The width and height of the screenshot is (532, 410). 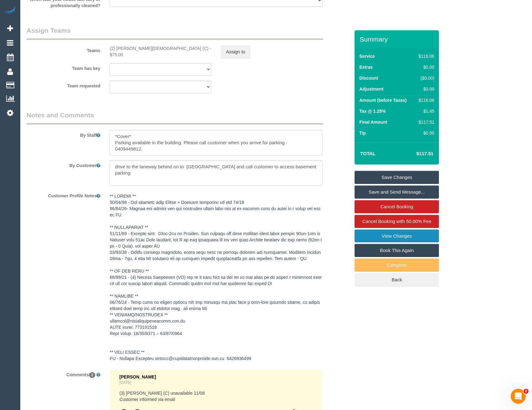 What do you see at coordinates (372, 111) in the screenshot?
I see `label: Tax @ 1.25%` at bounding box center [372, 111].